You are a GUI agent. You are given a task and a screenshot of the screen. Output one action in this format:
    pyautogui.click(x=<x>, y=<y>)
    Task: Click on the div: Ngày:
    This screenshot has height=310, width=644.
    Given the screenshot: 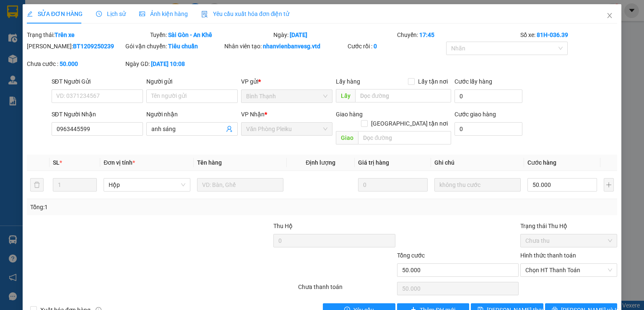 What is the action you would take?
    pyautogui.click(x=334, y=35)
    